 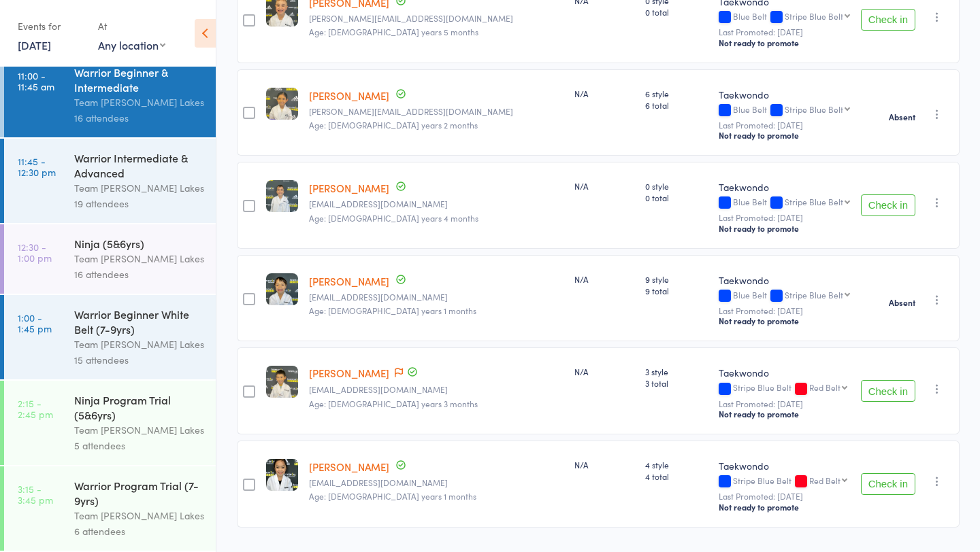 I want to click on small: meenalgupta@live.com.au, so click(x=436, y=111).